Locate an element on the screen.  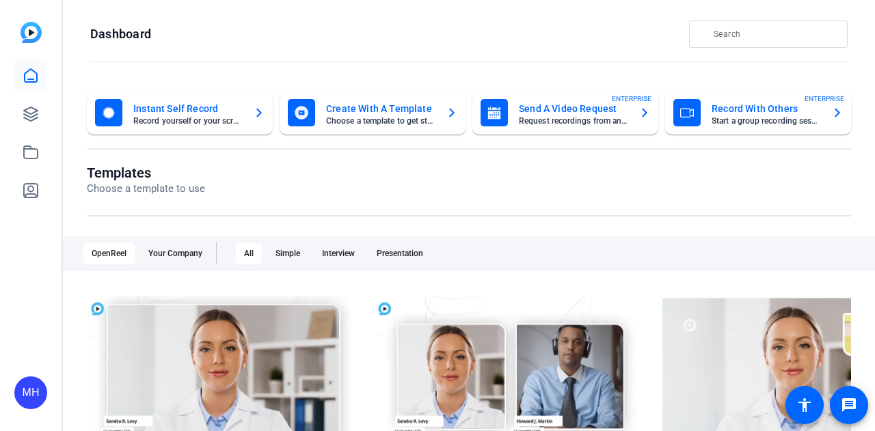
div: Presentation is located at coordinates (400, 254).